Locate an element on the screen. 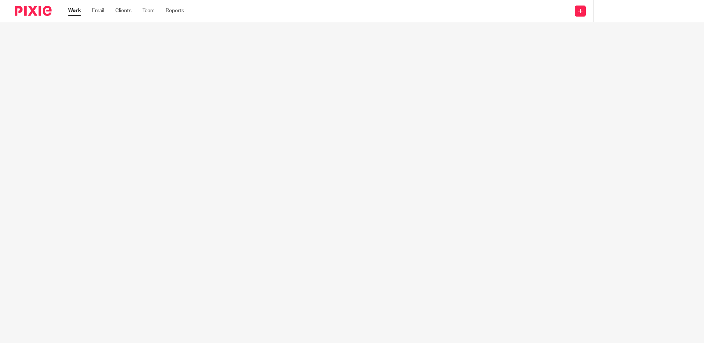 The width and height of the screenshot is (704, 343). a: Work is located at coordinates (74, 11).